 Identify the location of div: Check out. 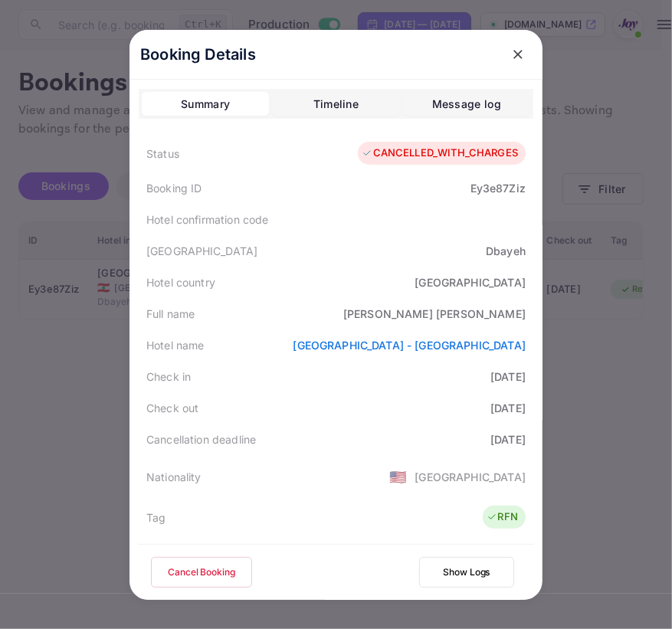
(172, 408).